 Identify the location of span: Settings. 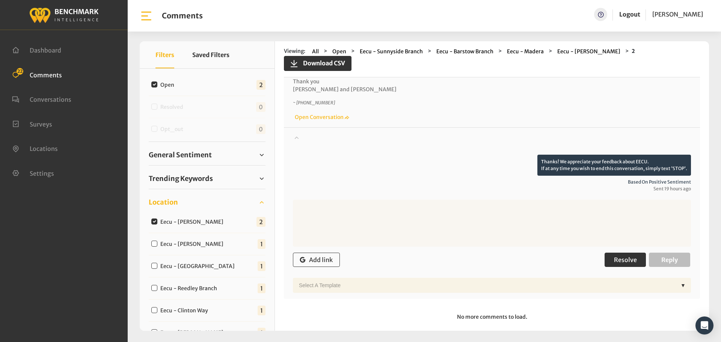
(42, 173).